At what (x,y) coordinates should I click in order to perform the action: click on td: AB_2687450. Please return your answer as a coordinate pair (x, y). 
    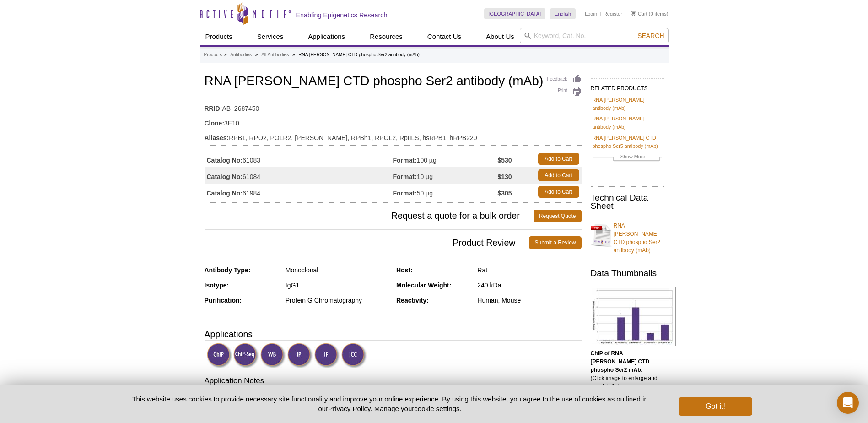
    Looking at the image, I should click on (393, 106).